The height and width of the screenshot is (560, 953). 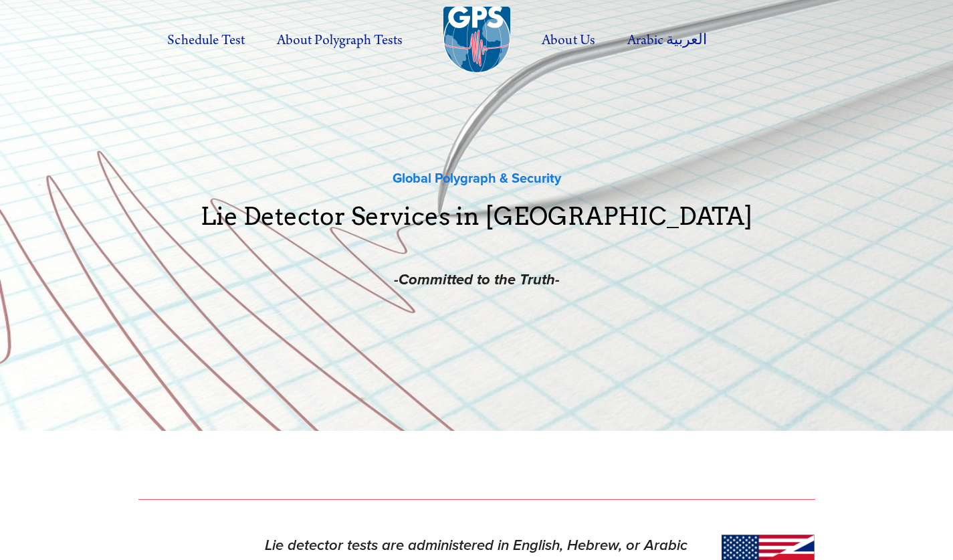 I want to click on a: Schedule Test, so click(x=205, y=40).